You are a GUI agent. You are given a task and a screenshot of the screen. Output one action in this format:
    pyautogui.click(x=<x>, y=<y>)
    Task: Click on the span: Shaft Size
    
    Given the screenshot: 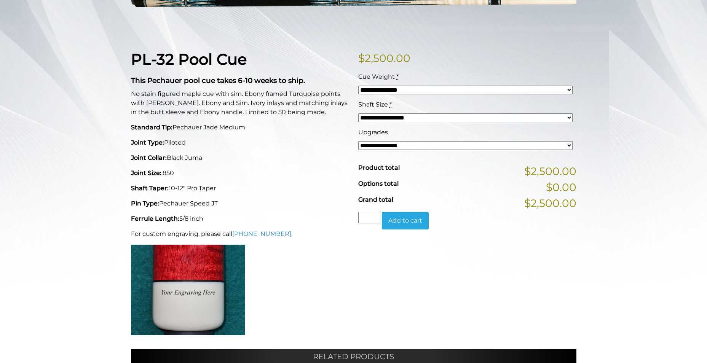 What is the action you would take?
    pyautogui.click(x=373, y=104)
    